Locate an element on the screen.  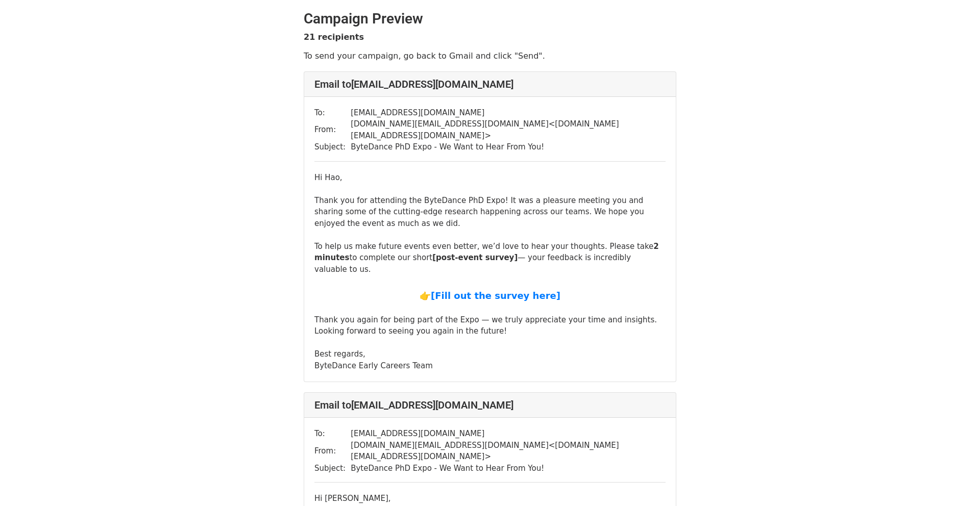
div: Hi Hao, is located at coordinates (490, 178).